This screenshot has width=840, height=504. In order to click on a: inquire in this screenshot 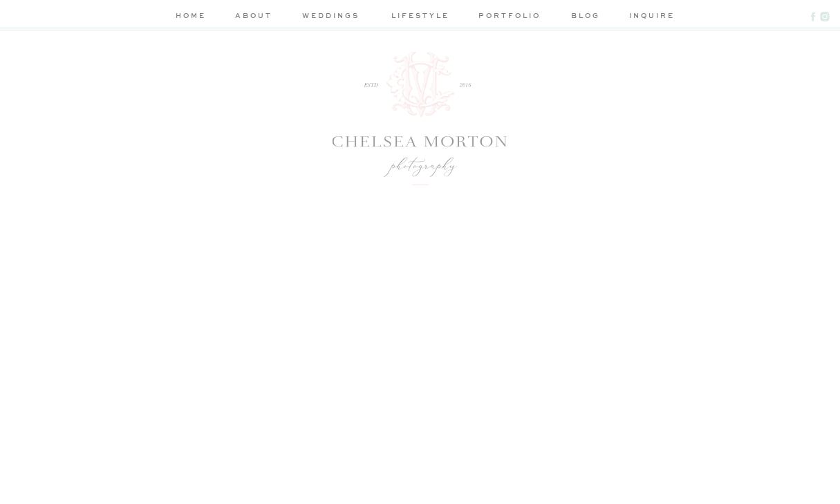, I will do `click(648, 17)`.